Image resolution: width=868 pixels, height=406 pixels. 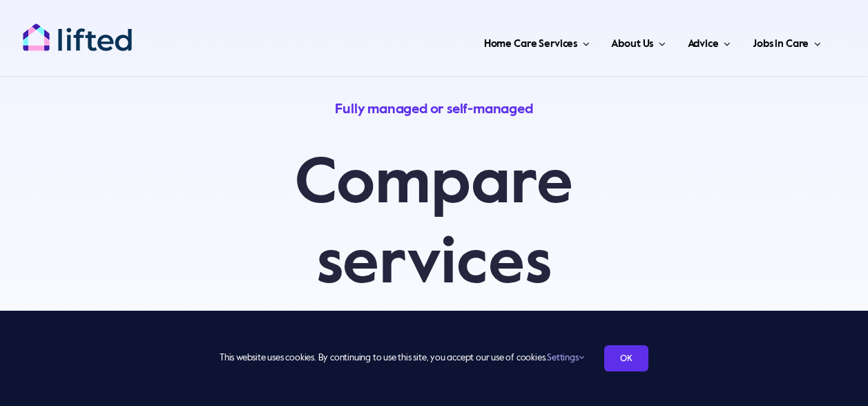 I want to click on p: Compare services, so click(x=434, y=226).